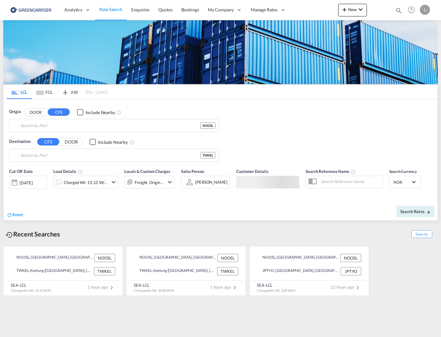 The height and width of the screenshot is (337, 441). Describe the element at coordinates (298, 271) in the screenshot. I see `div: JPTYO, Tokyo, Japan, Greater China & Far East Asia, Asia Pacific` at that location.